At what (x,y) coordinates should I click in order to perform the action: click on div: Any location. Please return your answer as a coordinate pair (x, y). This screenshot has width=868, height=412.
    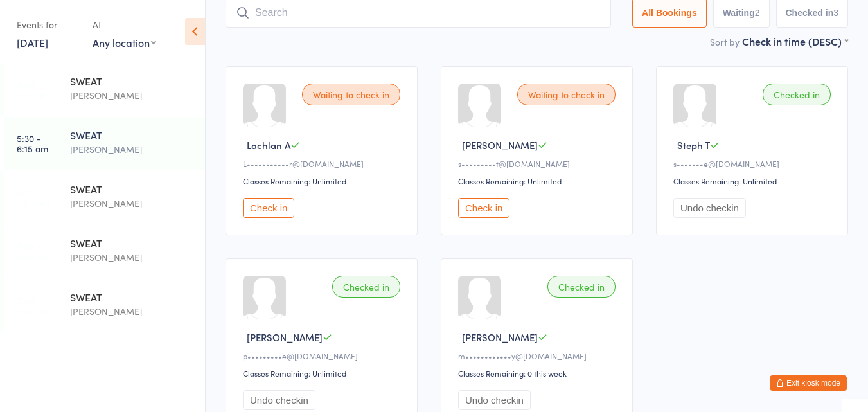
    Looking at the image, I should click on (124, 43).